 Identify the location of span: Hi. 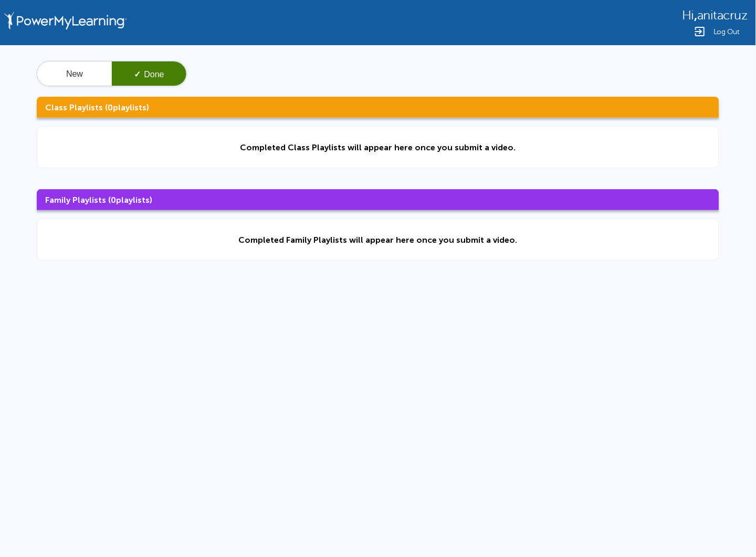
(688, 15).